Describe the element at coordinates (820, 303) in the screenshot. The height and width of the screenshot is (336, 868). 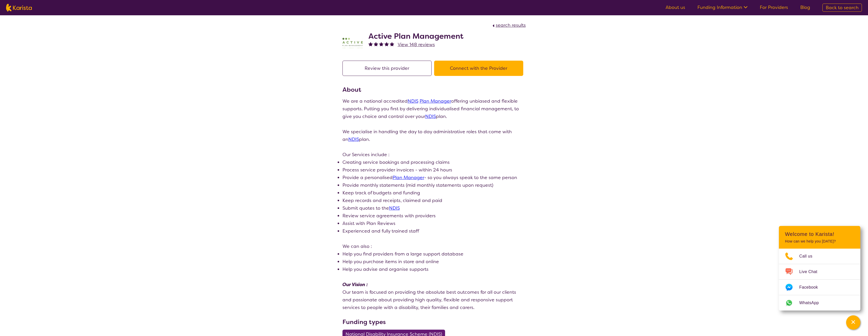
I see `a: Web link opens in a new tab.` at that location.